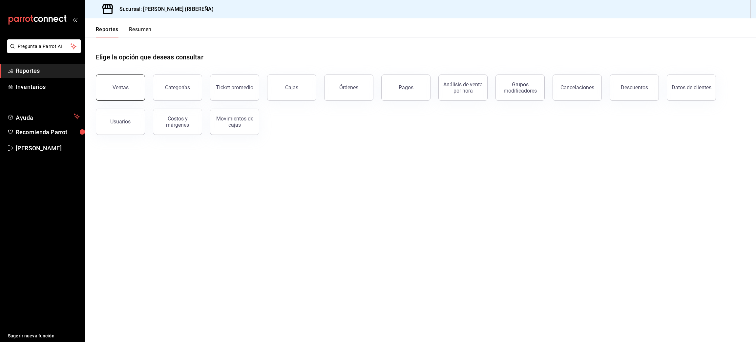  What do you see at coordinates (292, 88) in the screenshot?
I see `button: Cajas` at bounding box center [292, 88].